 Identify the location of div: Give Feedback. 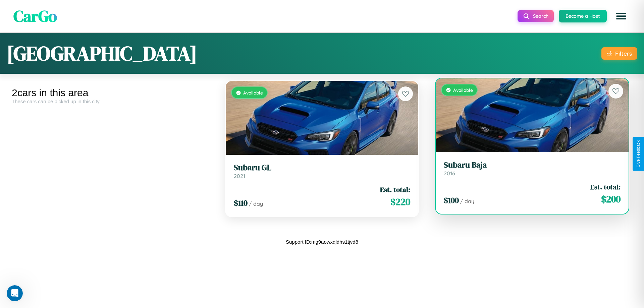
(638, 154).